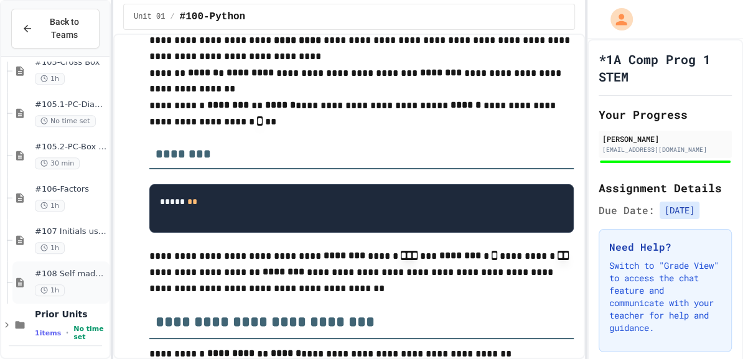 The width and height of the screenshot is (743, 359). What do you see at coordinates (626, 210) in the screenshot?
I see `span: Due Date:` at bounding box center [626, 210].